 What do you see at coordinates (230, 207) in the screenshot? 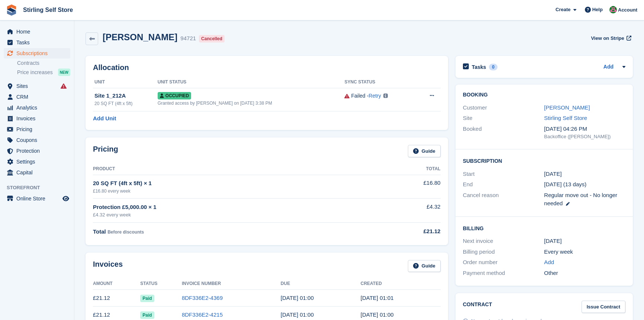
I see `div: Protection £5,000.00 × 1` at bounding box center [230, 207].